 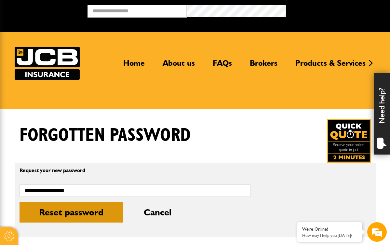 I want to click on div: Minimize live chat window, so click(x=115, y=11).